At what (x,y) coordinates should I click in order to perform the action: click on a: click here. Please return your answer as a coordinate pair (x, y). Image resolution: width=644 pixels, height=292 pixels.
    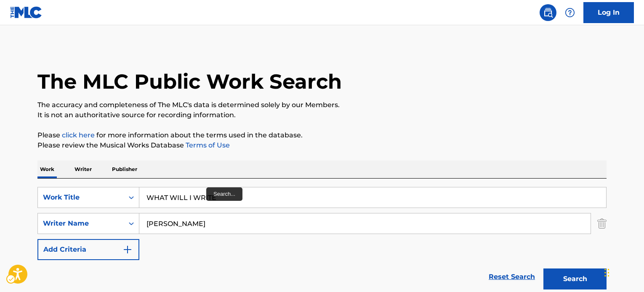
    Looking at the image, I should click on (78, 135).